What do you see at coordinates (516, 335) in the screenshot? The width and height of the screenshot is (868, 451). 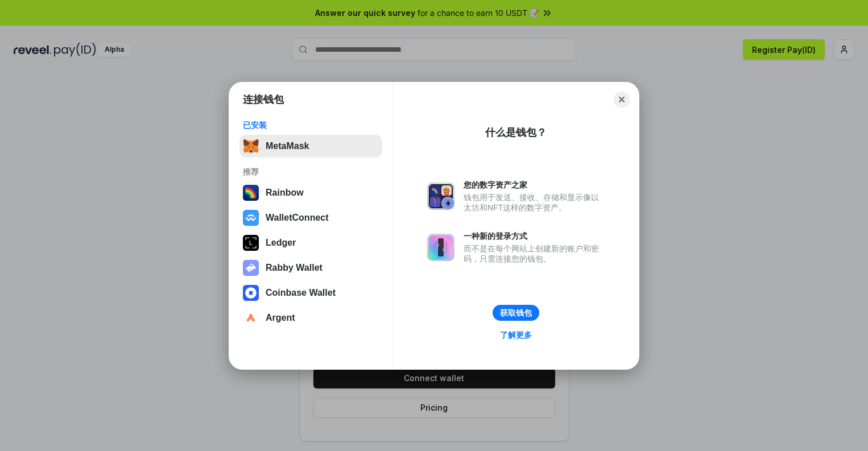 I see `div: 了解更多` at bounding box center [516, 335].